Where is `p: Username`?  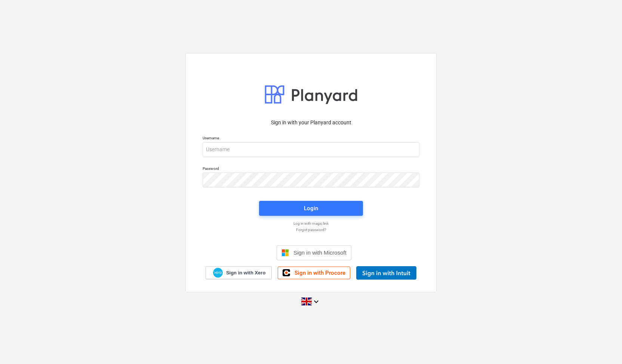
p: Username is located at coordinates (311, 139).